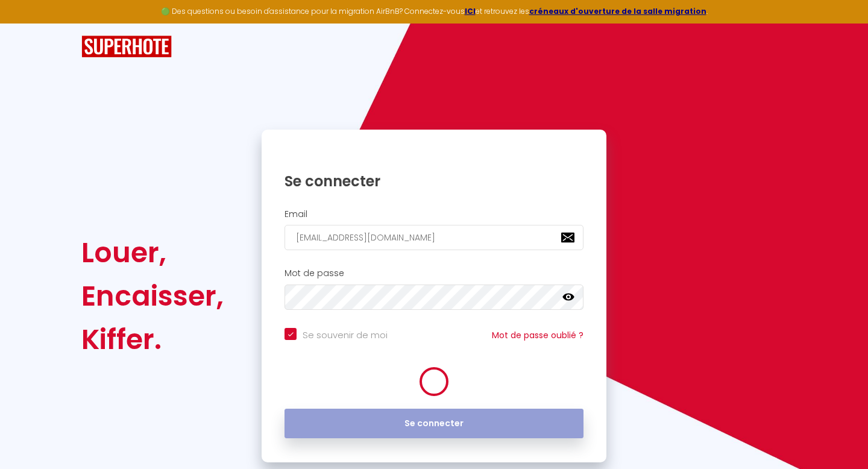  I want to click on a: ICI, so click(470, 11).